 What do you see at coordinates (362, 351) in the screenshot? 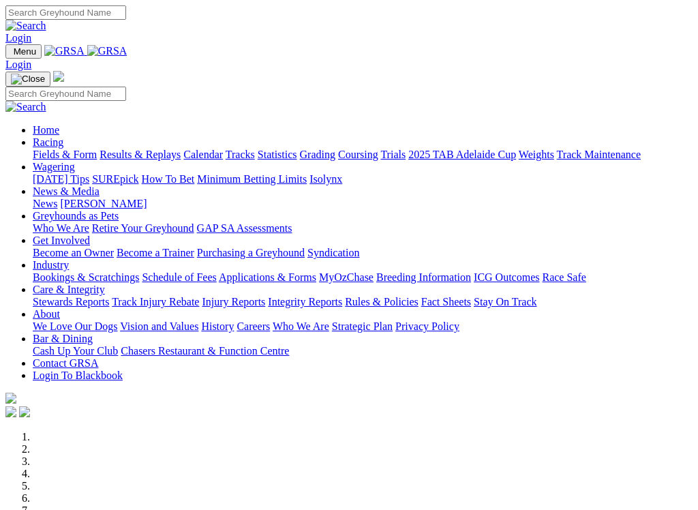
I see `div: Bar & Dining` at bounding box center [362, 351].